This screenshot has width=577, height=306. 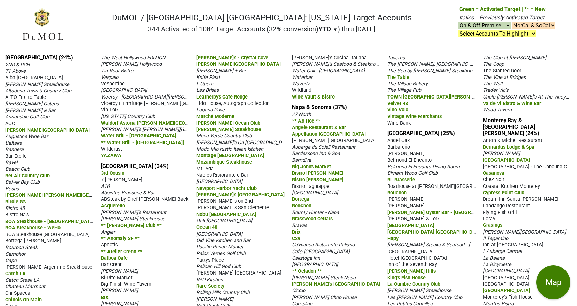 I want to click on span: Wood Tavern, so click(x=498, y=110).